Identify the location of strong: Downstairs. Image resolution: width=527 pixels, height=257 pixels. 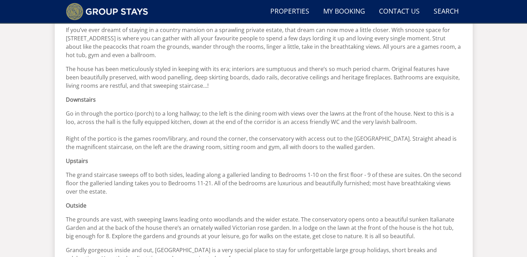
(81, 100).